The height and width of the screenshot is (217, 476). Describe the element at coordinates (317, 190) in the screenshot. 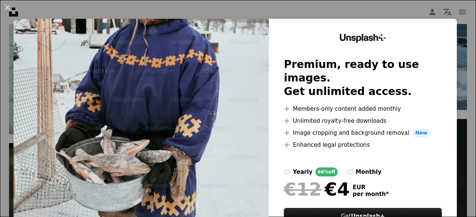

I see `div: €4` at that location.